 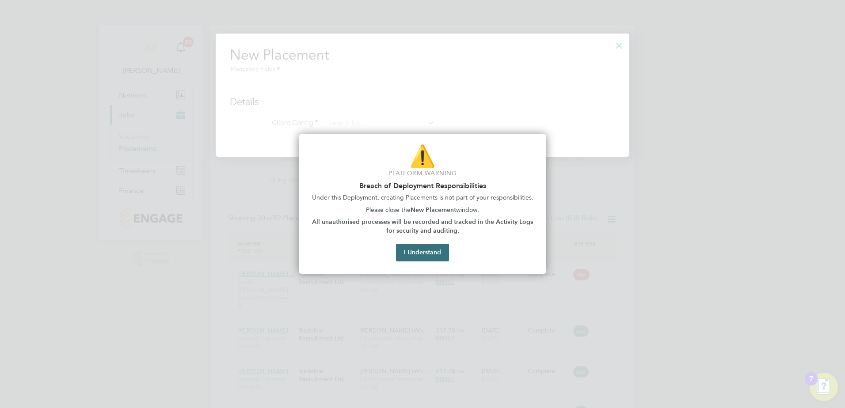 I want to click on h2: Breach of Deployment Responsibilities, so click(x=422, y=186).